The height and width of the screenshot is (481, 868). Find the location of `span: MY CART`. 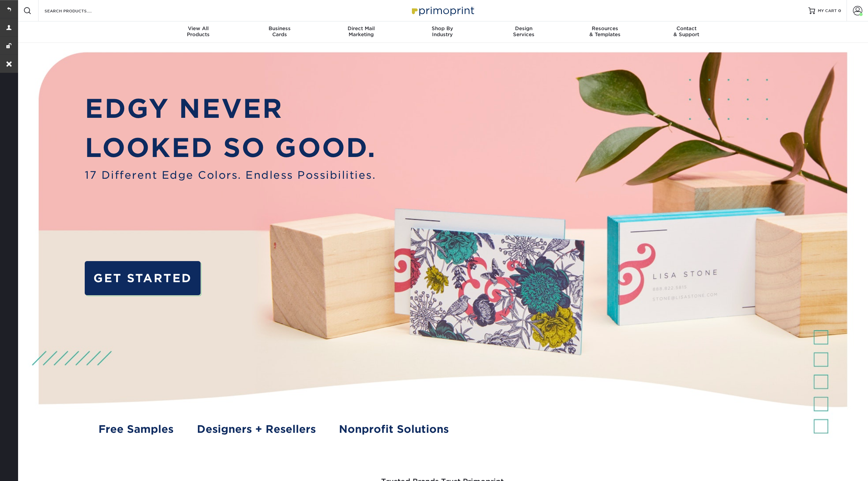

span: MY CART is located at coordinates (828, 11).